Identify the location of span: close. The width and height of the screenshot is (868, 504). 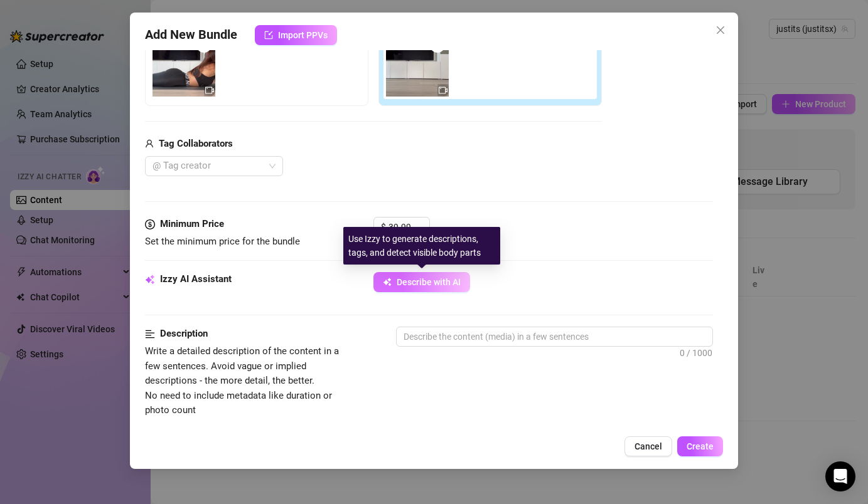
(721, 30).